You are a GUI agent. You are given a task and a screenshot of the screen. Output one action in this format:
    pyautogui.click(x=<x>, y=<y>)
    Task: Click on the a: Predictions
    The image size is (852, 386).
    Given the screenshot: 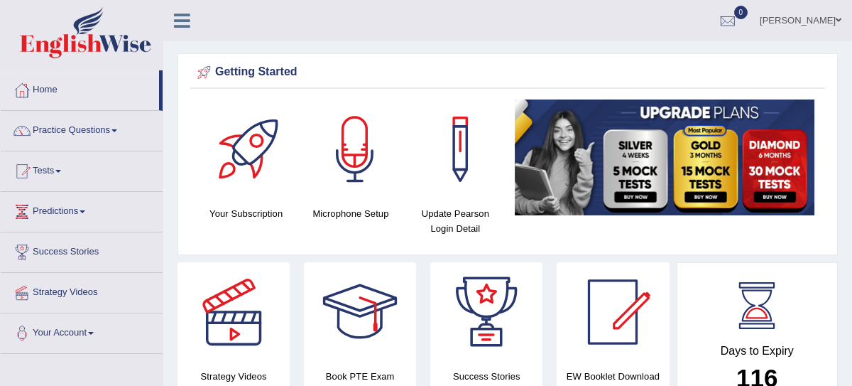 What is the action you would take?
    pyautogui.click(x=82, y=210)
    